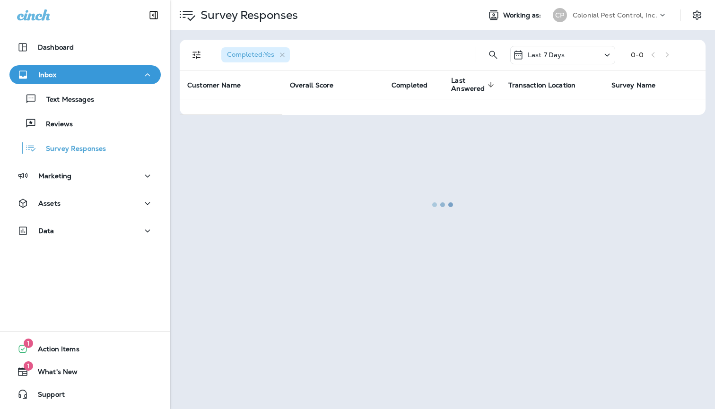 The width and height of the screenshot is (715, 409). Describe the element at coordinates (85, 47) in the screenshot. I see `button: Dashboard` at that location.